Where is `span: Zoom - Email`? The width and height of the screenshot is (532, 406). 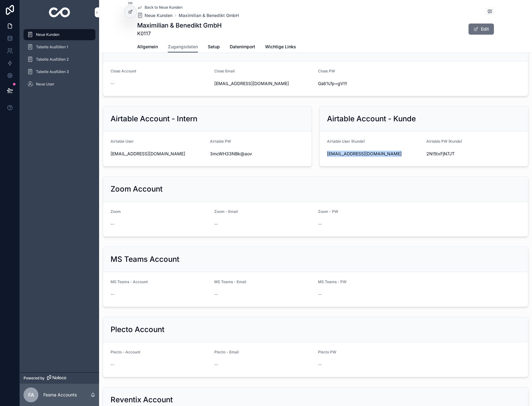
span: Zoom - Email is located at coordinates (226, 212).